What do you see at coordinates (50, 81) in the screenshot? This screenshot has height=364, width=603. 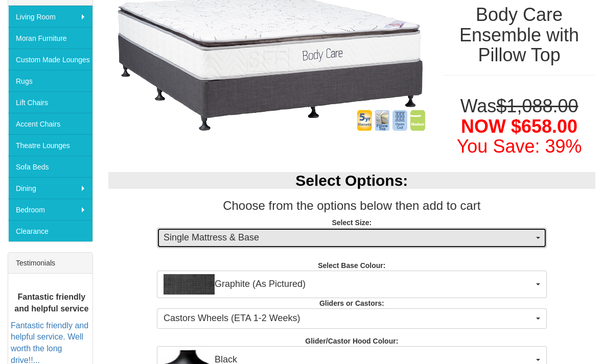 I see `a: Rugs` at bounding box center [50, 81].